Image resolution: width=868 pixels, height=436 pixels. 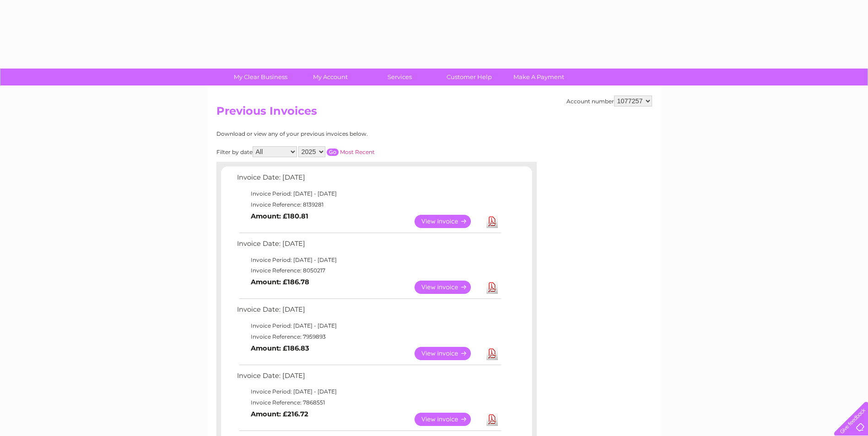 I want to click on a: Services, so click(x=399, y=77).